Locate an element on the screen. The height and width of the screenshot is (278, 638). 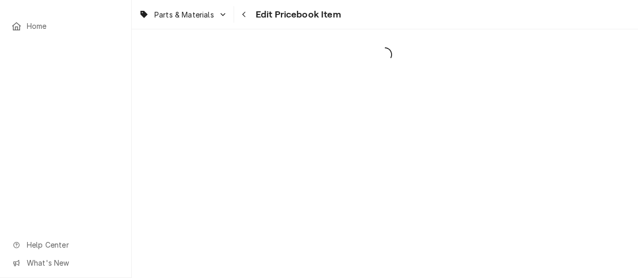
span: Home is located at coordinates (73, 26).